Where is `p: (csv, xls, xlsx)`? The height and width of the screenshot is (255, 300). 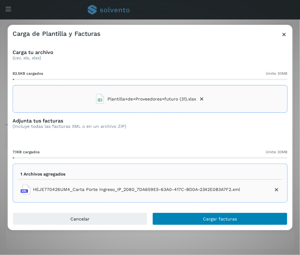 p: (csv, xls, xlsx) is located at coordinates (150, 58).